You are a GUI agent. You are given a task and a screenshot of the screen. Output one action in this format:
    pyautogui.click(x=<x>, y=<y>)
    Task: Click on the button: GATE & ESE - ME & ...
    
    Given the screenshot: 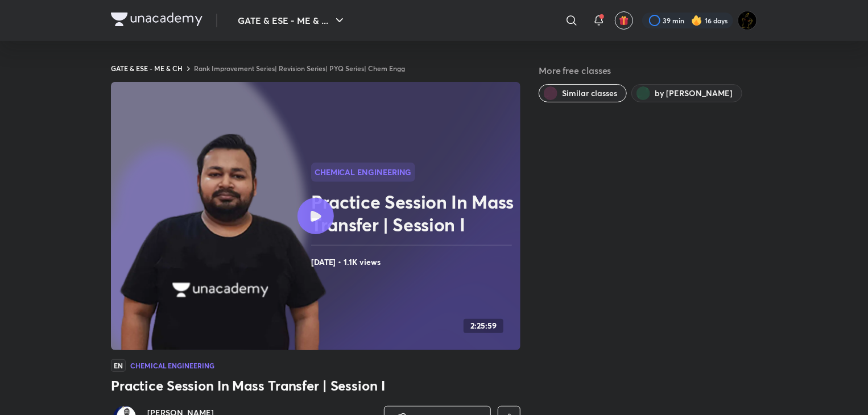 What is the action you would take?
    pyautogui.click(x=292, y=21)
    